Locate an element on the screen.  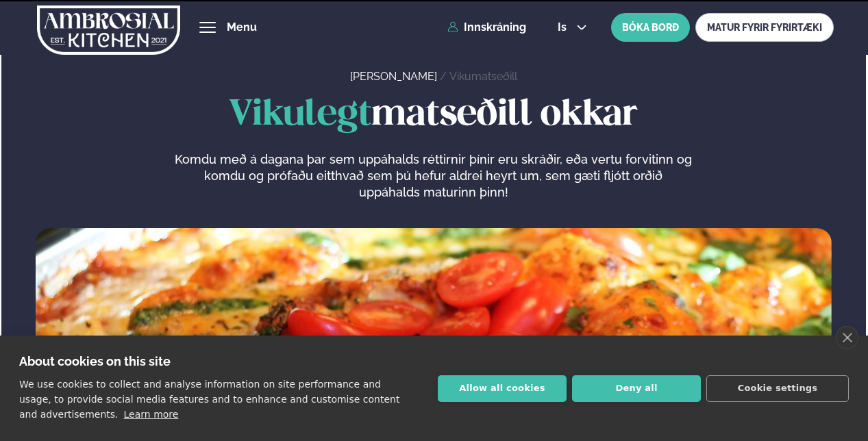
strong: About cookies on this site is located at coordinates (95, 361).